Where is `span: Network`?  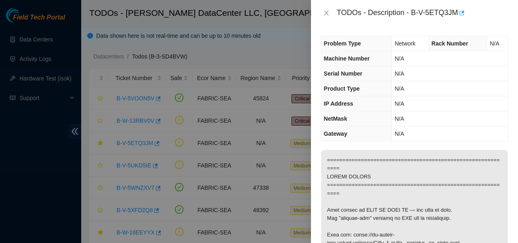 span: Network is located at coordinates (405, 43).